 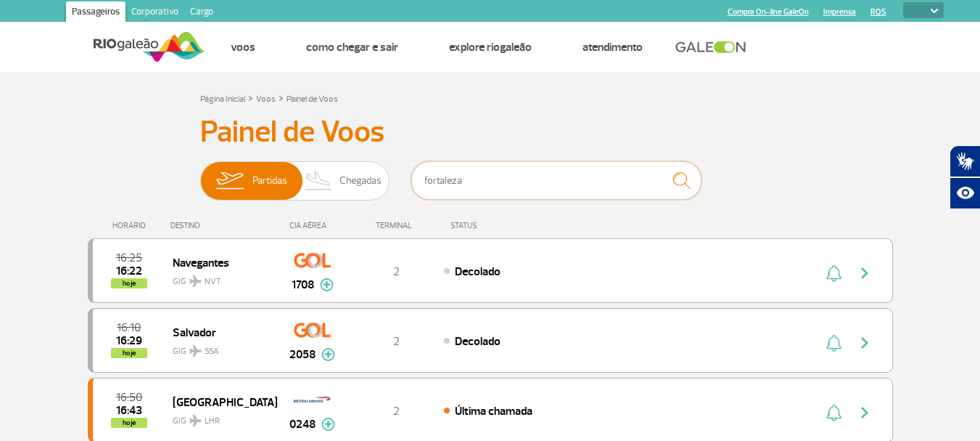 What do you see at coordinates (965, 193) in the screenshot?
I see `button: Abrir recursos assistivos.` at bounding box center [965, 193].